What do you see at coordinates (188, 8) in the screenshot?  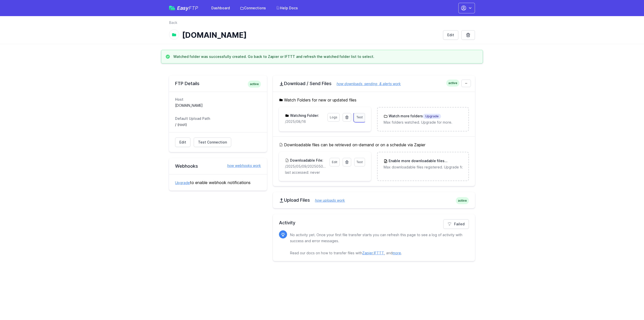 I see `span: Easy` at bounding box center [188, 8].